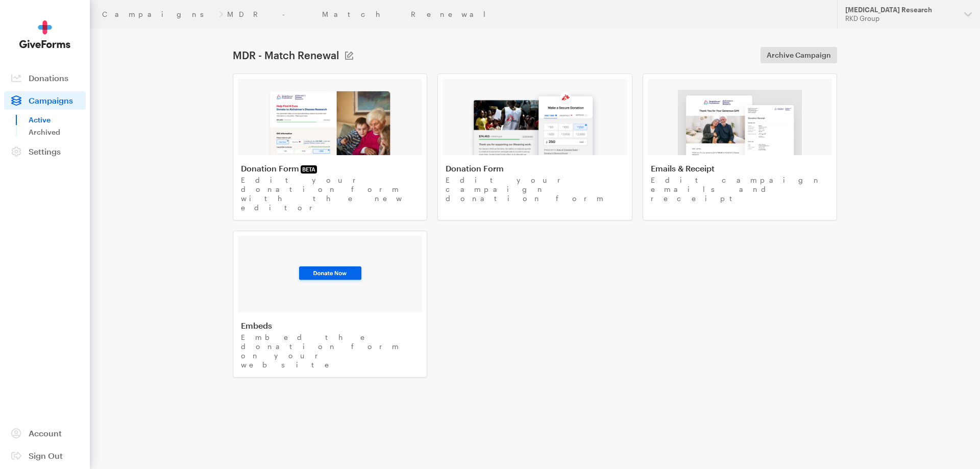 Image resolution: width=980 pixels, height=469 pixels. I want to click on a: Active, so click(57, 120).